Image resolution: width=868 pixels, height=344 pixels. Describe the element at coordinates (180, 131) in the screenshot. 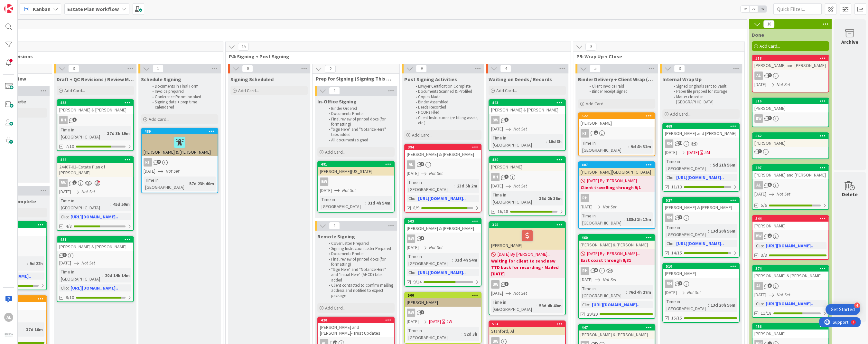

I see `div: 489` at that location.